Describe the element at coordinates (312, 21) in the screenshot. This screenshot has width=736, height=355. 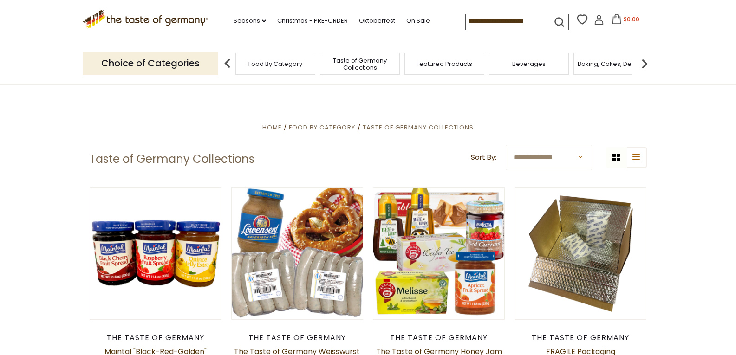
I see `a: Christmas - PRE-ORDER` at that location.